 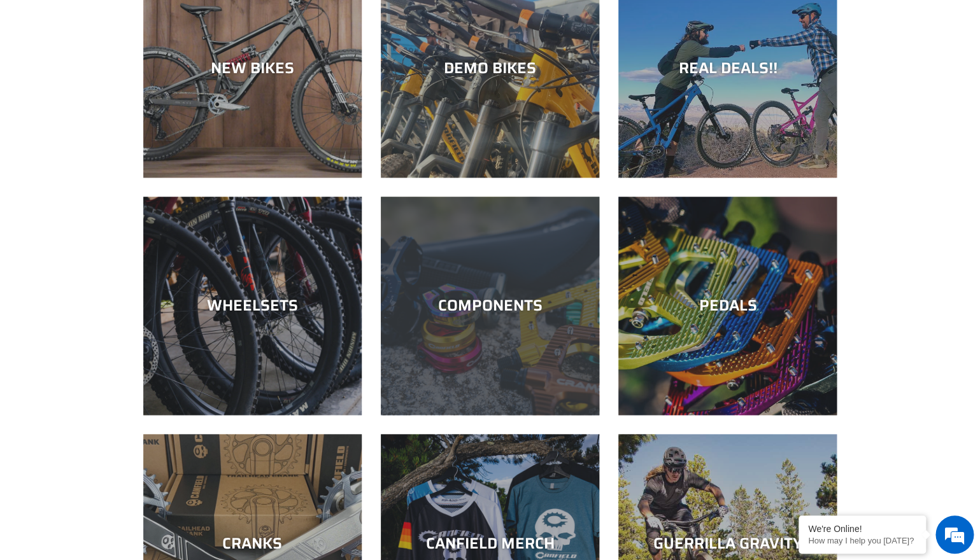 What do you see at coordinates (252, 543) in the screenshot?
I see `div: CRANKS` at bounding box center [252, 543].